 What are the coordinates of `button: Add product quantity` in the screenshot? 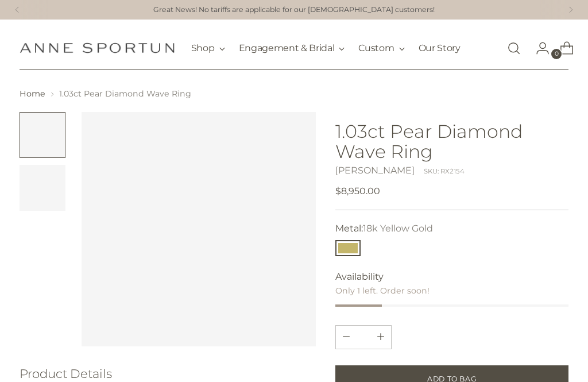 It's located at (346, 338).